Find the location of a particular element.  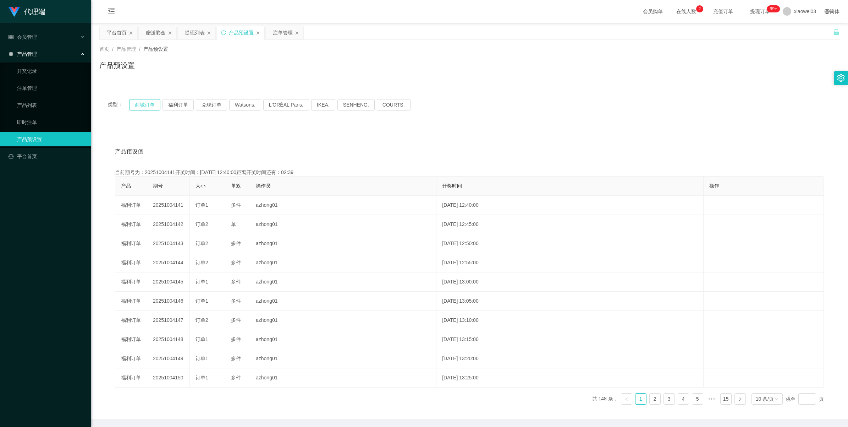

button: SENHENG. is located at coordinates (356, 105).